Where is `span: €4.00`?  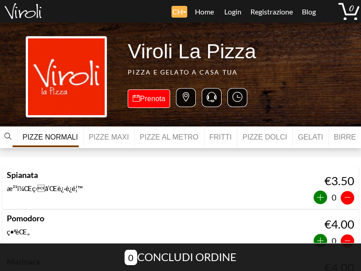
span: €4.00 is located at coordinates (340, 224).